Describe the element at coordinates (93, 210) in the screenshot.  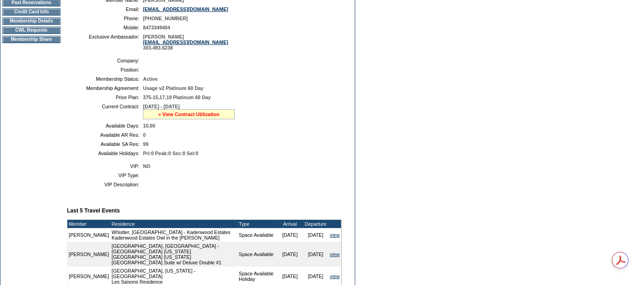
I see `b: Last 5 Travel Events` at that location.